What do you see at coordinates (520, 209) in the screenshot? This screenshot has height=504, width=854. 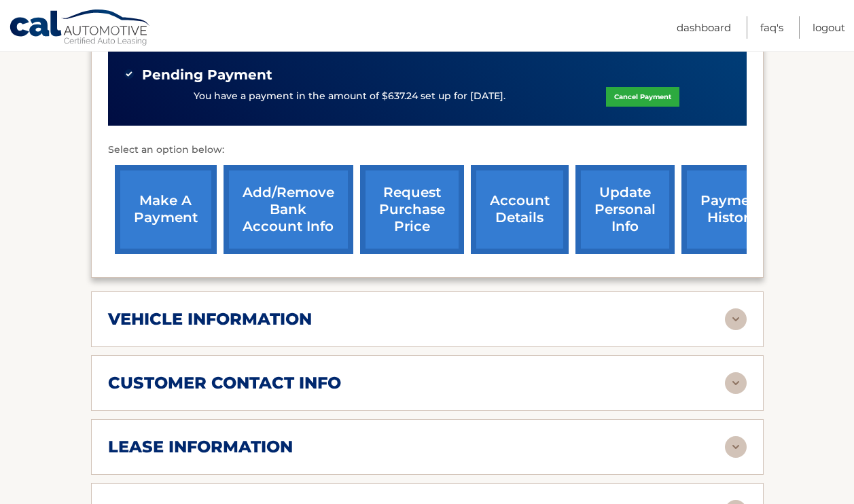 I see `a: account details` at bounding box center [520, 209].